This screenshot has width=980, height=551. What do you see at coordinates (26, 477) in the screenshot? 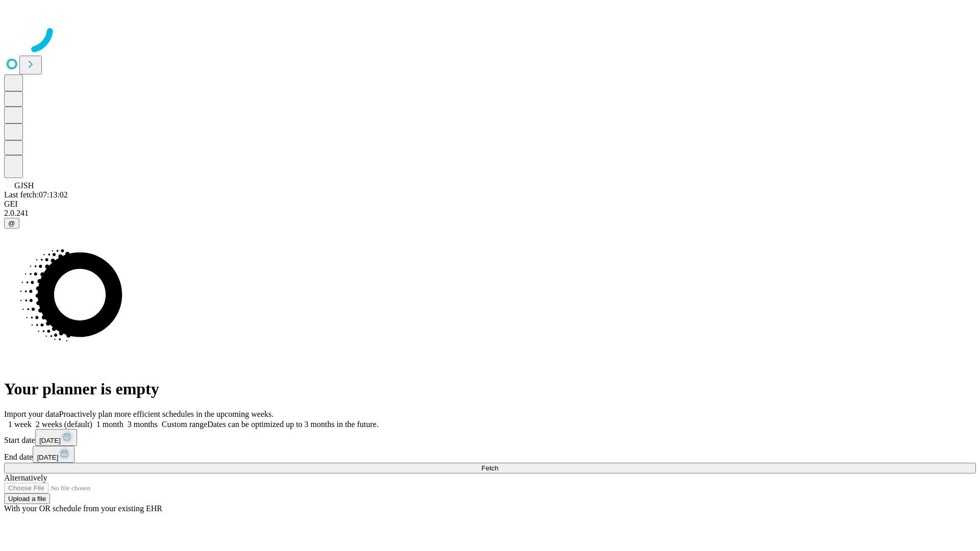
I see `span: Alternatively` at bounding box center [26, 477].